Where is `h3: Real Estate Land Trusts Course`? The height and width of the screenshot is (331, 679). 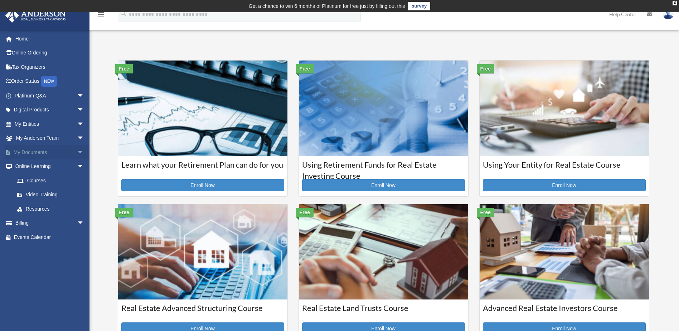 h3: Real Estate Land Trusts Course is located at coordinates (383, 311).